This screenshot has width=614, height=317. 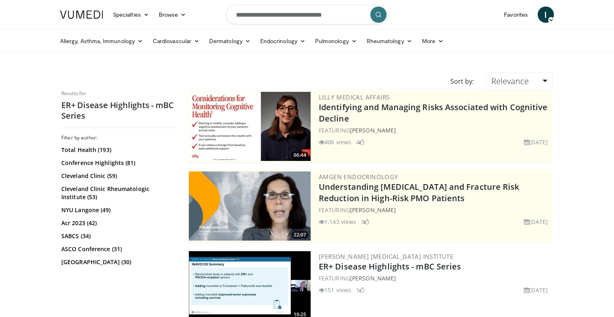 I want to click on span: I, so click(x=546, y=15).